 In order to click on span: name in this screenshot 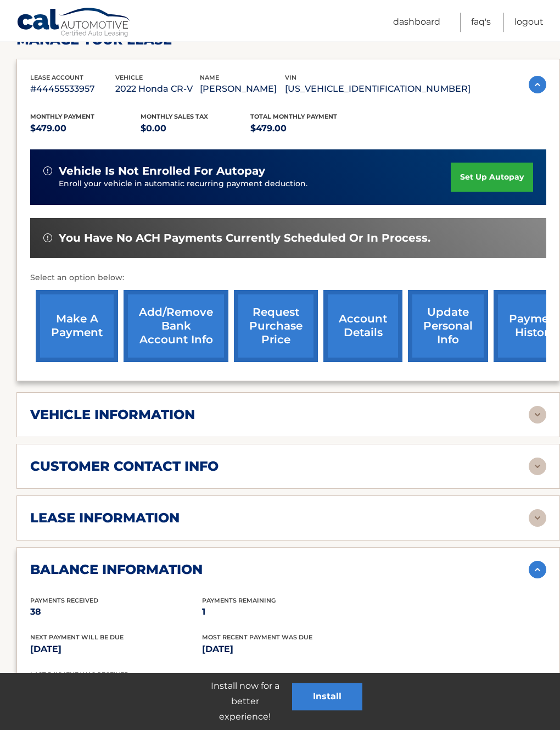, I will do `click(209, 77)`.